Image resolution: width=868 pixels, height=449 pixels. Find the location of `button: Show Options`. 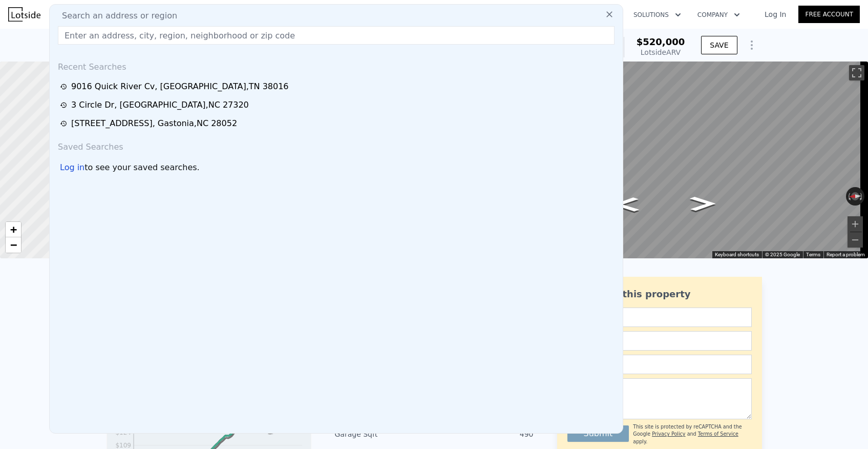

button: Show Options is located at coordinates (752, 45).